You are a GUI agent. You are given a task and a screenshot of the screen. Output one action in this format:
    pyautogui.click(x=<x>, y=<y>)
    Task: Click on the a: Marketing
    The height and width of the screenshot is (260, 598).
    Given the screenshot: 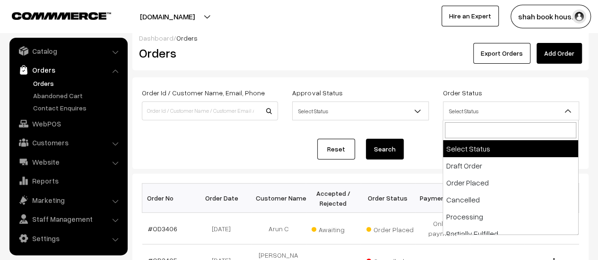 What is the action you would take?
    pyautogui.click(x=68, y=200)
    